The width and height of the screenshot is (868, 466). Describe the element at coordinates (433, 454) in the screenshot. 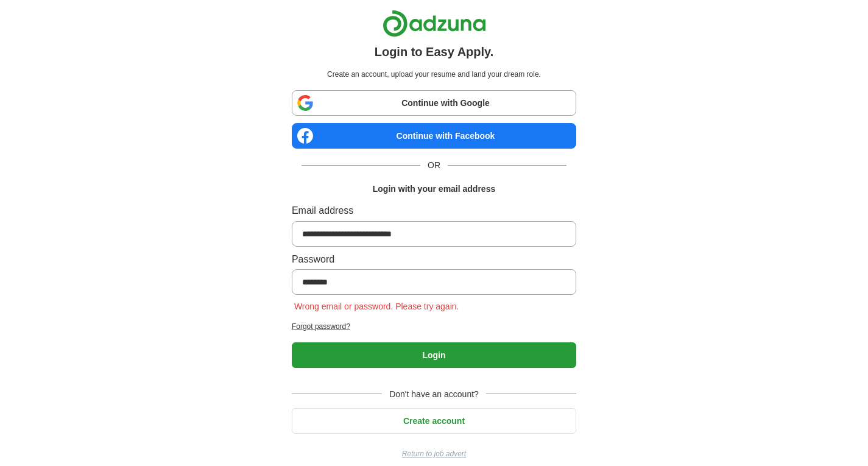

I see `a: Return to job advert` at that location.